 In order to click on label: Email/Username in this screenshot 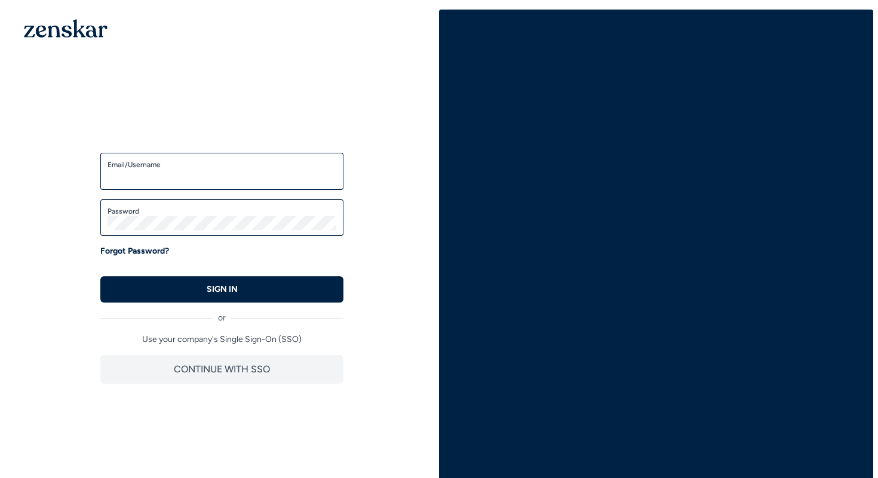, I will do `click(222, 165)`.